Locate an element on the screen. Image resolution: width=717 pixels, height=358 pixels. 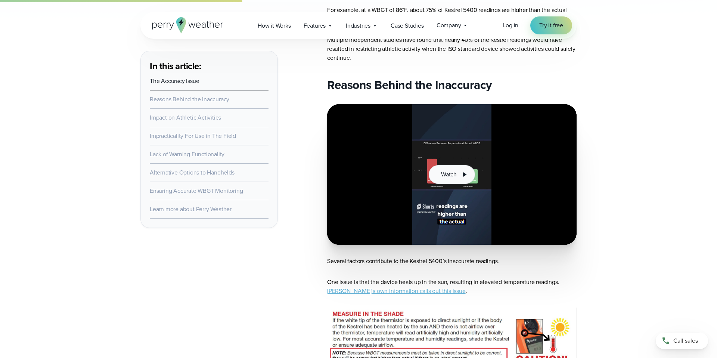
p: One issue is that the device heats up in the sun, resulting in elevated temperature readings. . is located at coordinates (452, 286).